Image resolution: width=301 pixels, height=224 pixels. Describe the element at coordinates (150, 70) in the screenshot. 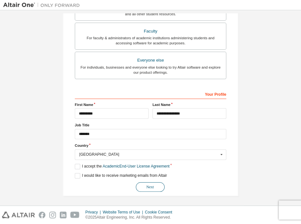

I see `div: For individuals, businesses and everyone else looking to try Altair software and explore our prod...` at that location.